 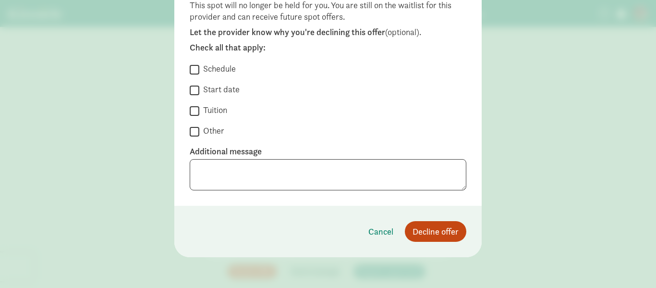 What do you see at coordinates (212, 131) in the screenshot?
I see `label: Other` at bounding box center [212, 131].